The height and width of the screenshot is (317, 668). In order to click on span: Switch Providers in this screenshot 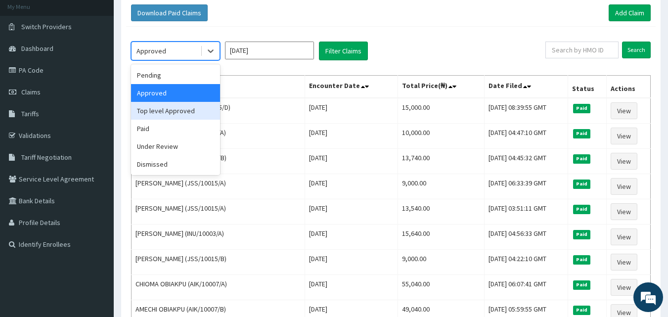, I will do `click(46, 27)`.